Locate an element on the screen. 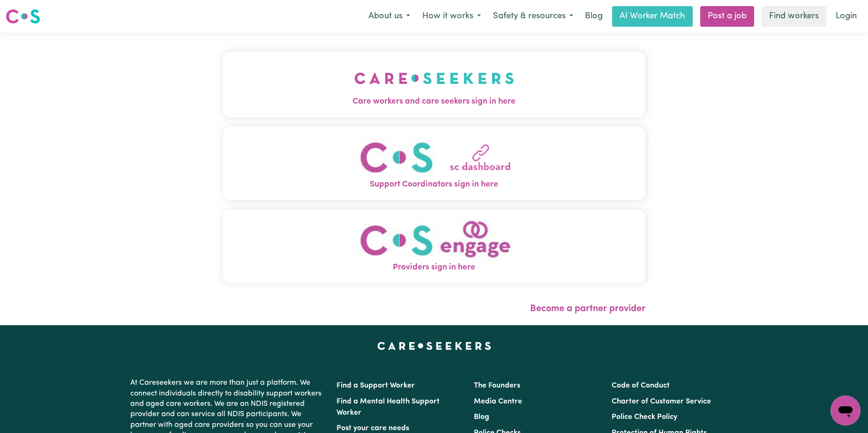 This screenshot has width=868, height=433. a: Post a job is located at coordinates (727, 17).